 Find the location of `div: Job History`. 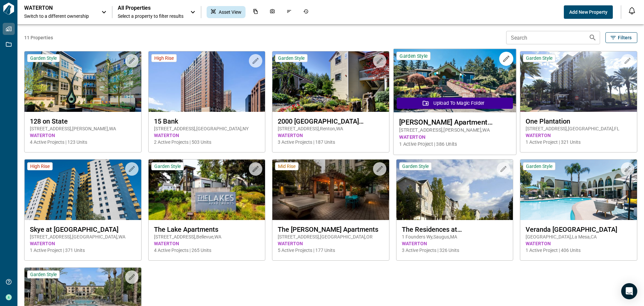

div: Job History is located at coordinates (306, 12).